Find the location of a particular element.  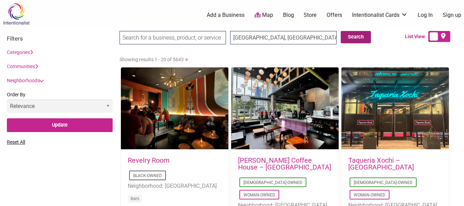

a: Black-Owned is located at coordinates (147, 175).